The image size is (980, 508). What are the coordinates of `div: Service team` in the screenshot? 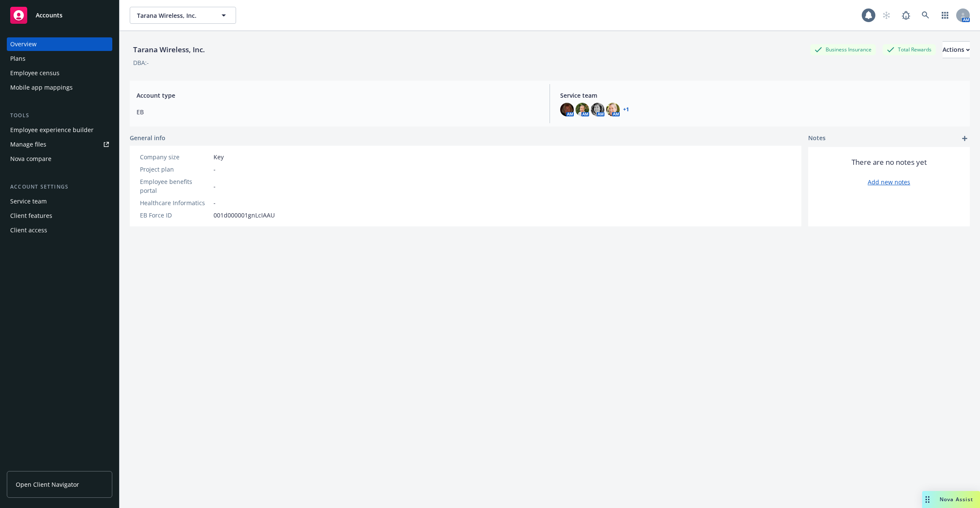 It's located at (28, 201).